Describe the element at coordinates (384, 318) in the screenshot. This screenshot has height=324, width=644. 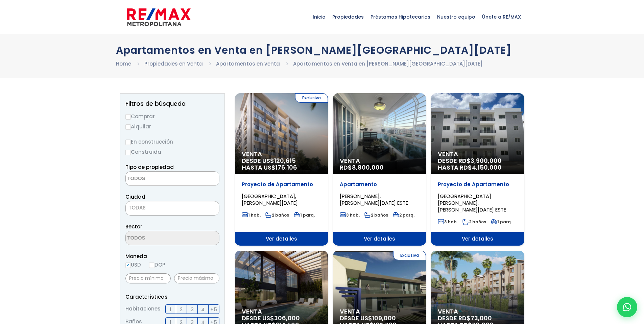
I see `span: 109,000` at that location.